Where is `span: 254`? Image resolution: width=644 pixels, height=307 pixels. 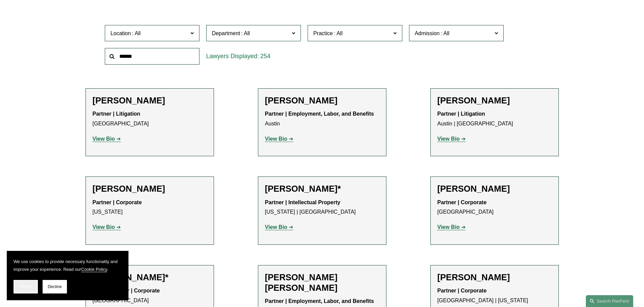
span: 254 is located at coordinates (265, 56).